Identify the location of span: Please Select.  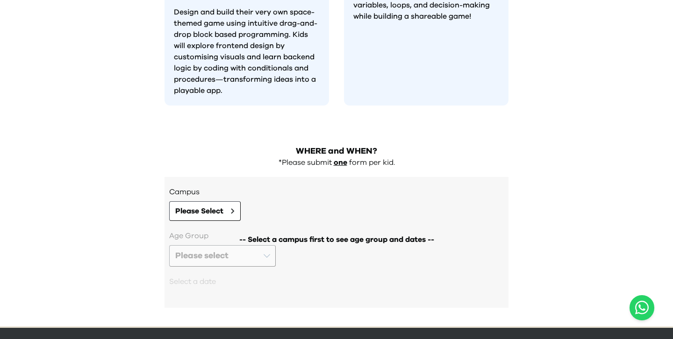
(199, 211).